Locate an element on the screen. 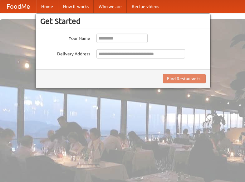 This screenshot has width=245, height=182. label: Delivery Address is located at coordinates (65, 53).